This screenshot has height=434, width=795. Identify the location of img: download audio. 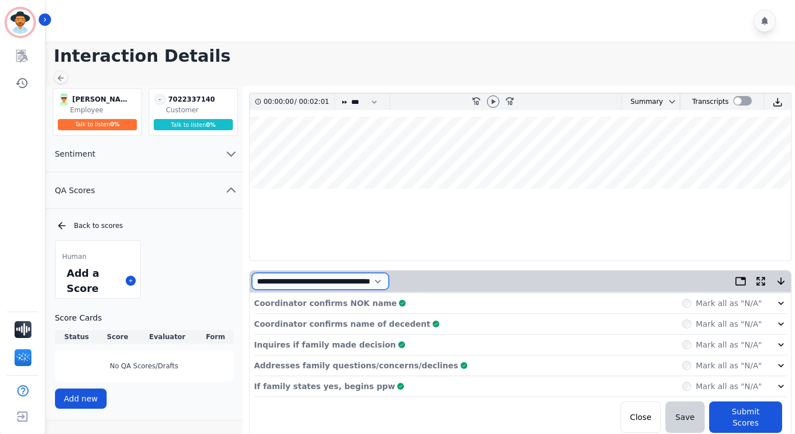
(778, 102).